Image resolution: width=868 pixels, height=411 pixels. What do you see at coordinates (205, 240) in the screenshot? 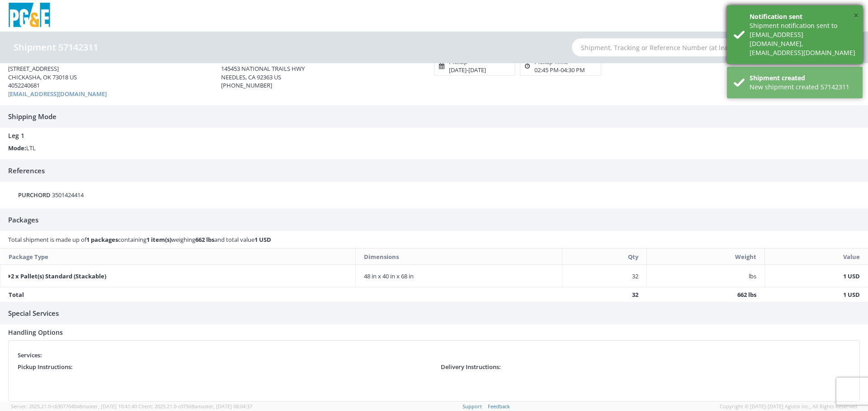
I see `strong: 662 lbs` at bounding box center [205, 240].